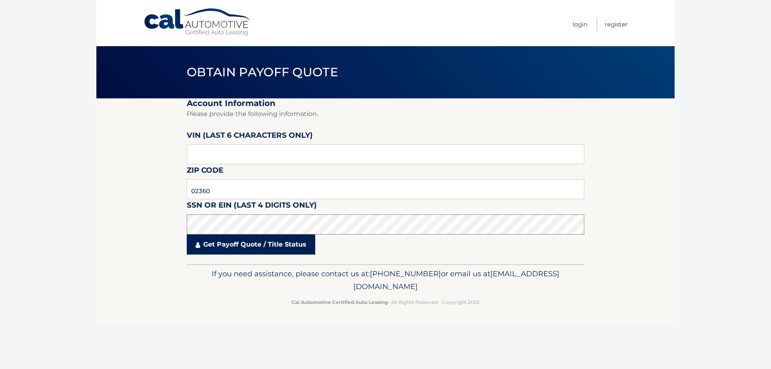 The width and height of the screenshot is (771, 369). I want to click on label: SSN or EIN (last 4 digits only), so click(252, 206).